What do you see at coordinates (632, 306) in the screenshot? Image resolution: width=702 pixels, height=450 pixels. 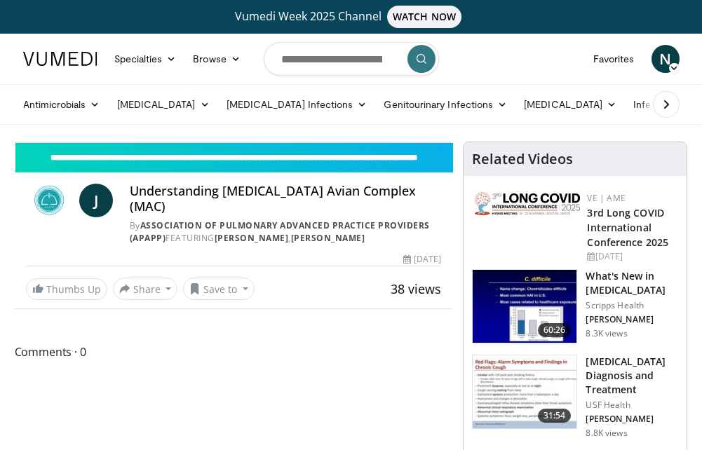 I see `p: Scripps Health` at bounding box center [632, 306].